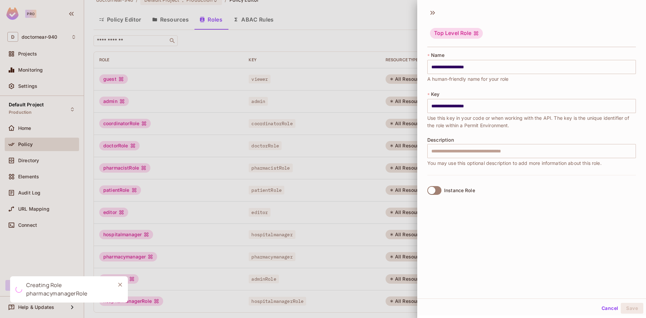 This screenshot has width=646, height=318. What do you see at coordinates (459, 190) in the screenshot?
I see `div: Instance Role` at bounding box center [459, 190].